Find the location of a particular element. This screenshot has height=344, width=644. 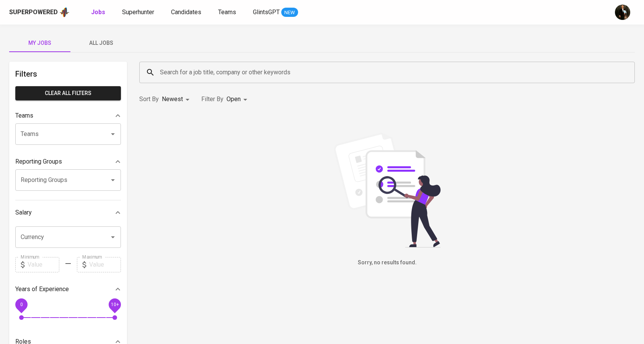

a: Teams is located at coordinates (228, 12).